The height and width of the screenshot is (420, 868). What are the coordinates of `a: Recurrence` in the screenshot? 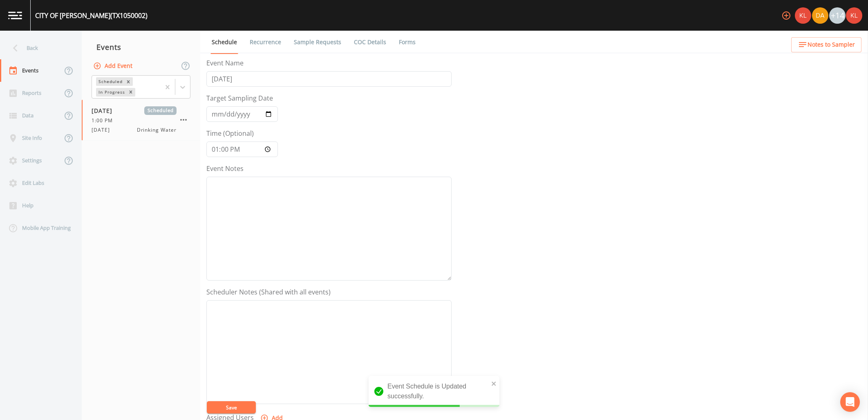 It's located at (265, 42).